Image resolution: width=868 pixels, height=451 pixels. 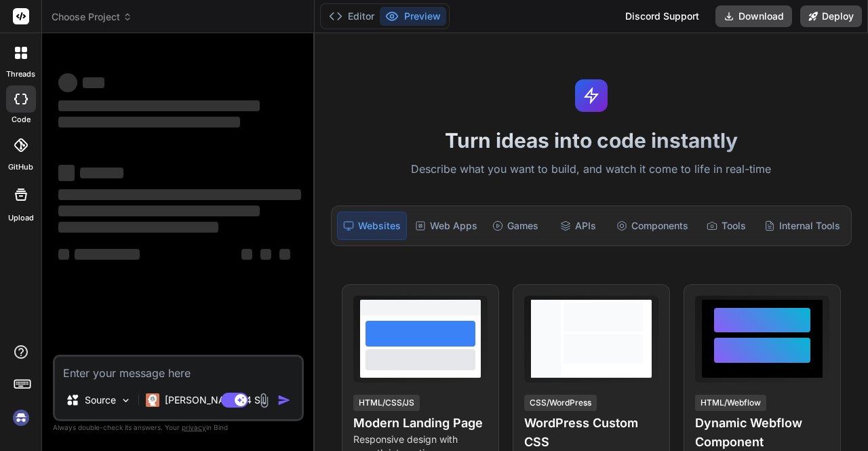 I want to click on p: Always double-check its answers. Your in Bind, so click(x=178, y=427).